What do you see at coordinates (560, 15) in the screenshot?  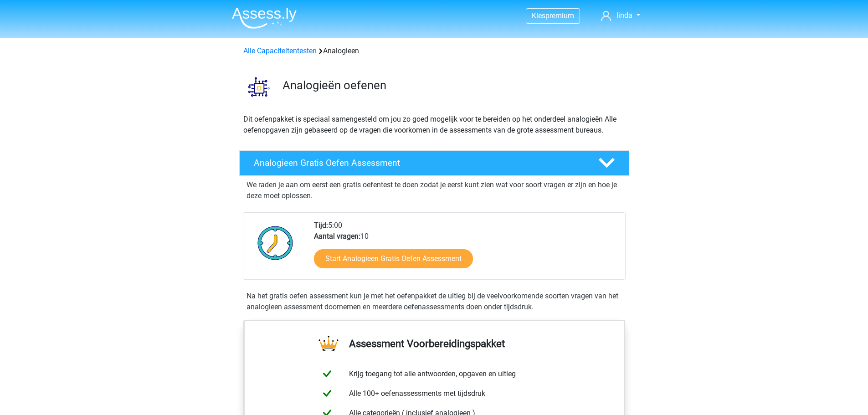 I see `span: premium` at bounding box center [560, 15].